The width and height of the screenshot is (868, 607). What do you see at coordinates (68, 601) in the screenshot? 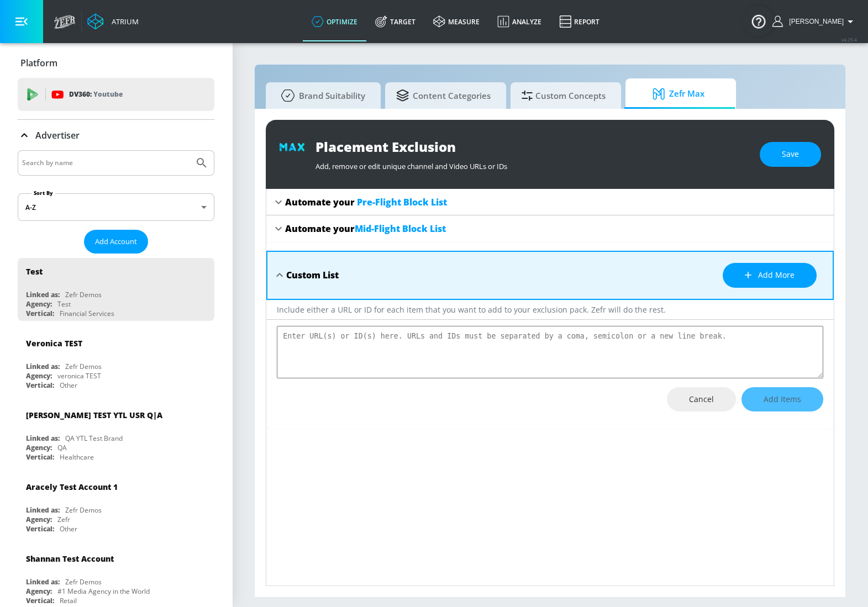
I see `div: Retail` at bounding box center [68, 601].